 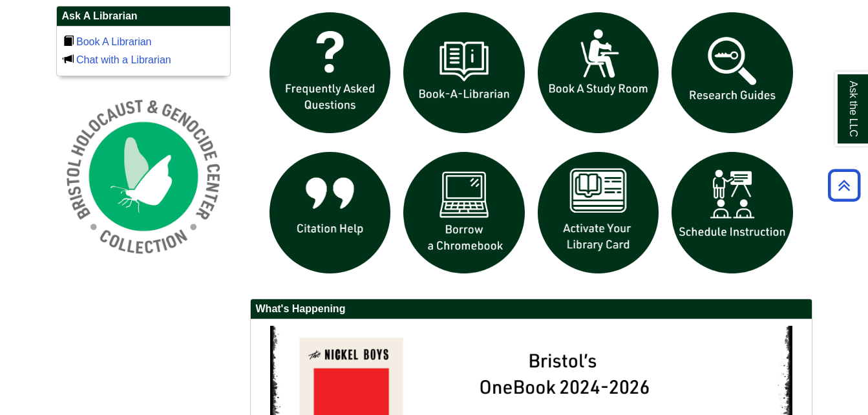 What do you see at coordinates (599, 73) in the screenshot?
I see `img: book a study room icon links to book a study room web page` at bounding box center [599, 73].